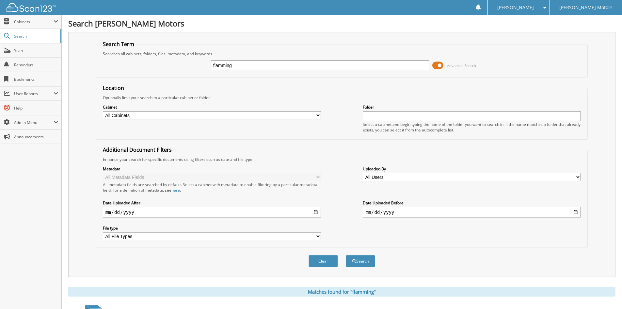 This screenshot has height=309, width=622. What do you see at coordinates (472, 168) in the screenshot?
I see `label: Uploaded By` at bounding box center [472, 168].